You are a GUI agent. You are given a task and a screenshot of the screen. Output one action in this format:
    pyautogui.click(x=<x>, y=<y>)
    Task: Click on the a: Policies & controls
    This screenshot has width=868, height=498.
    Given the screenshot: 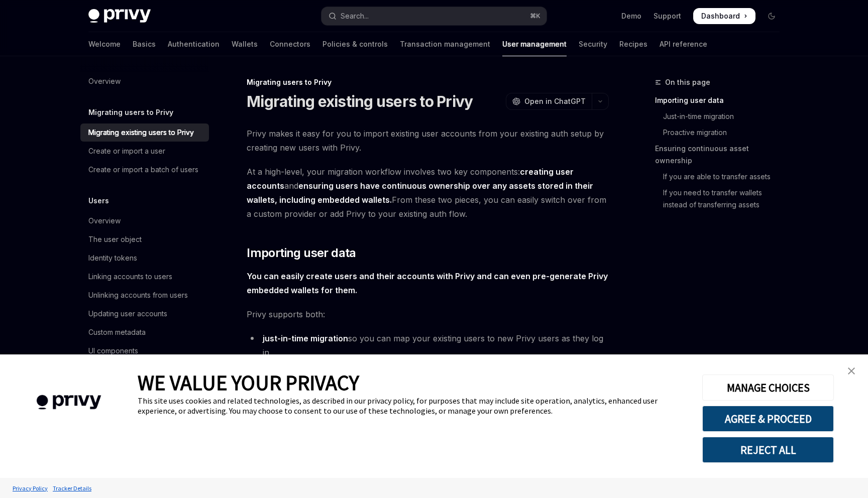 What is the action you would take?
    pyautogui.click(x=355, y=44)
    